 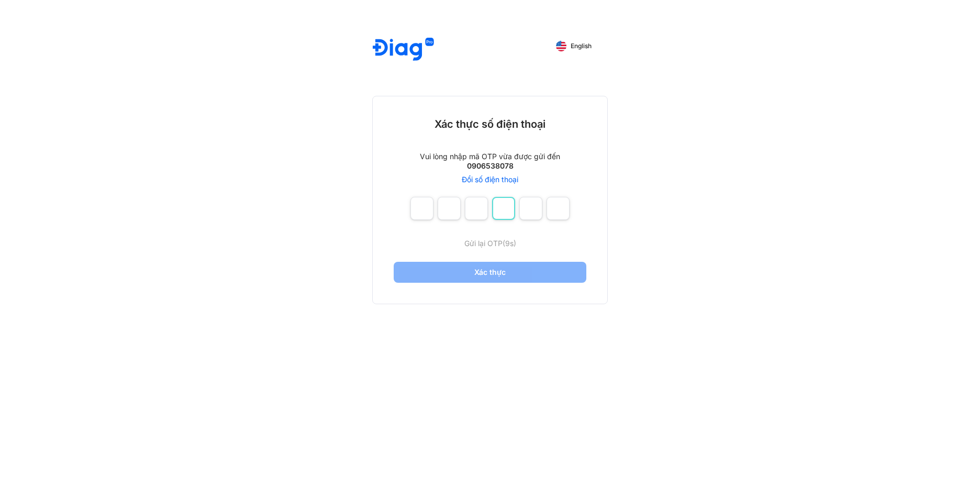 I want to click on div: Xác thực số điện thoại, so click(x=490, y=124).